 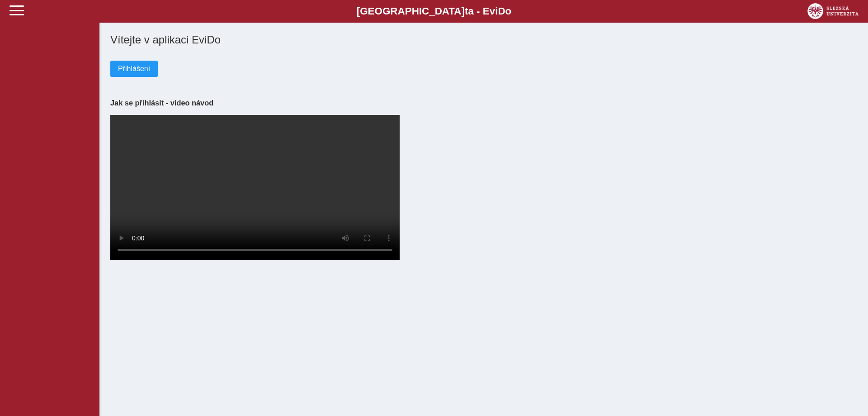 I want to click on span: t, so click(x=466, y=11).